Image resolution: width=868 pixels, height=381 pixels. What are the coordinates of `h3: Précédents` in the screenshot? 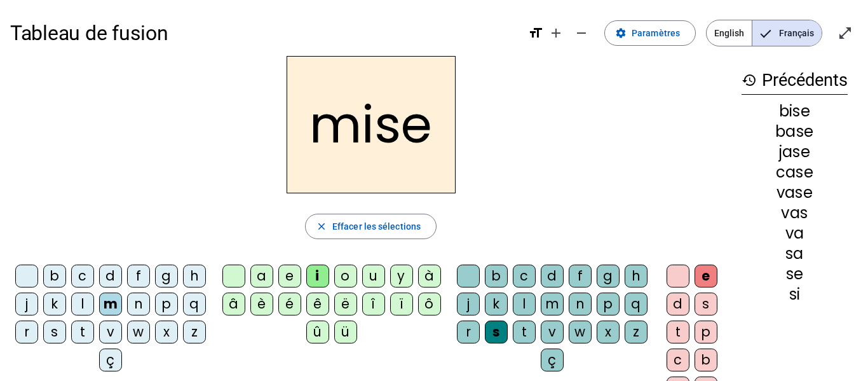 It's located at (794, 80).